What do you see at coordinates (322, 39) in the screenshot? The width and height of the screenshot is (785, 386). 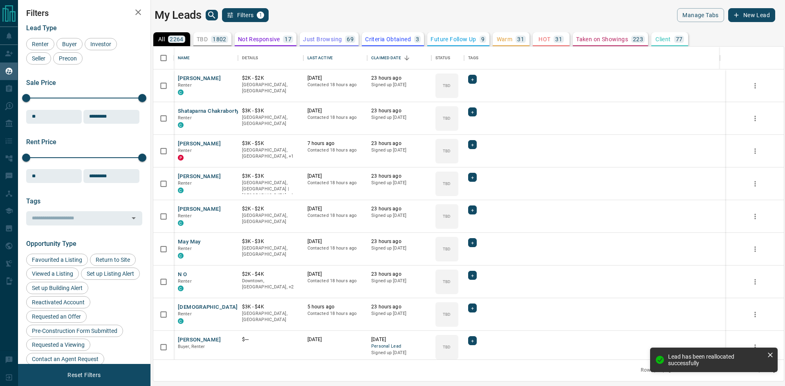 I see `p: Just Browsing` at bounding box center [322, 39].